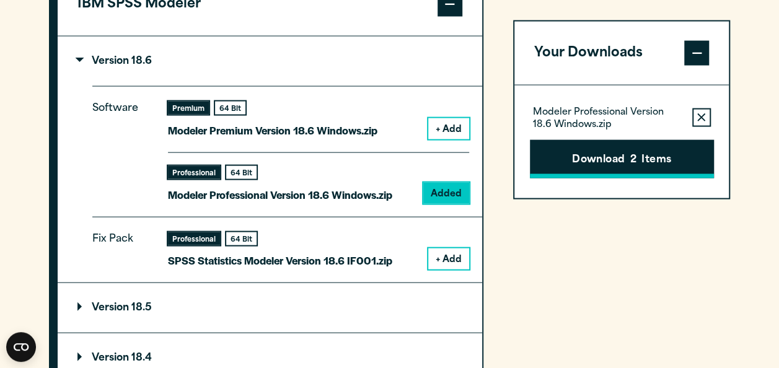 The width and height of the screenshot is (779, 368). I want to click on button: Open CMP widget, so click(21, 347).